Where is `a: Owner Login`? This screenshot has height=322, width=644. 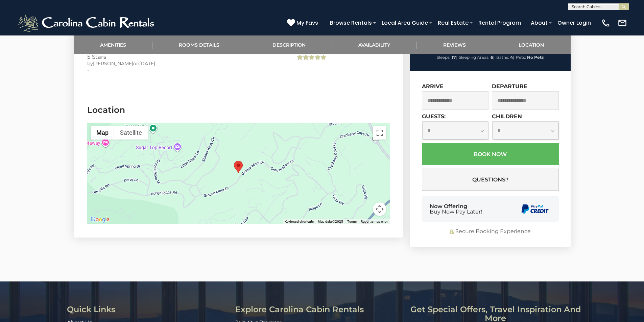
a: Owner Login is located at coordinates (574, 22).